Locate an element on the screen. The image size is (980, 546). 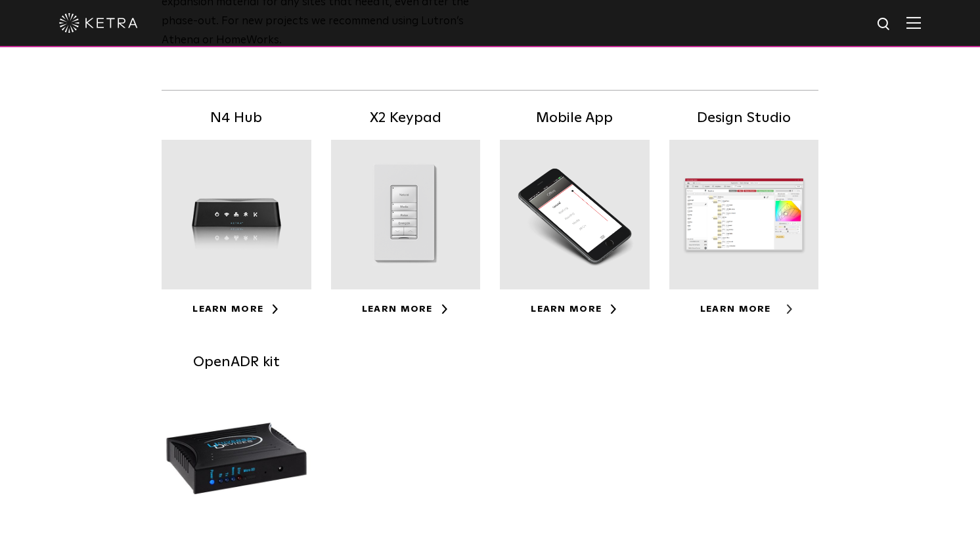
h5: N4 Hub is located at coordinates (237, 118).